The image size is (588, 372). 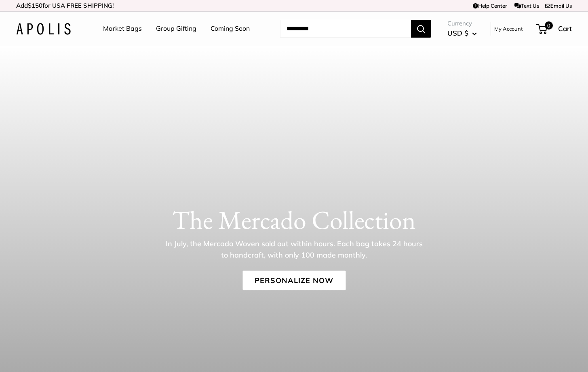 I want to click on a: Personalize Now, so click(x=294, y=280).